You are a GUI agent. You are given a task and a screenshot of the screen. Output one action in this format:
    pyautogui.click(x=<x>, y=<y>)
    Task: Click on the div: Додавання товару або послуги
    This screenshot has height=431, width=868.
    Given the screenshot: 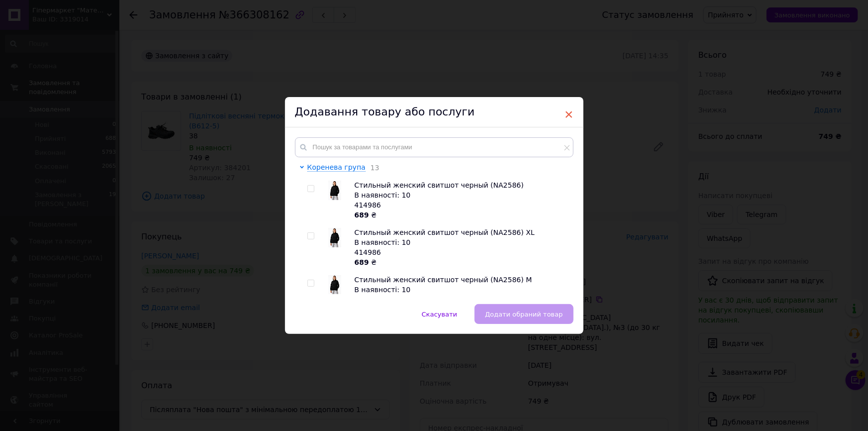 What is the action you would take?
    pyautogui.click(x=435, y=112)
    